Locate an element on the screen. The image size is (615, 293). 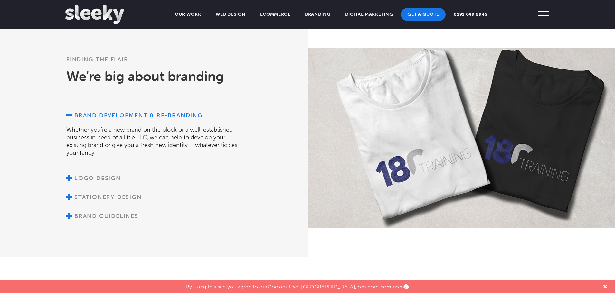
a: Get A Quote is located at coordinates (423, 14).